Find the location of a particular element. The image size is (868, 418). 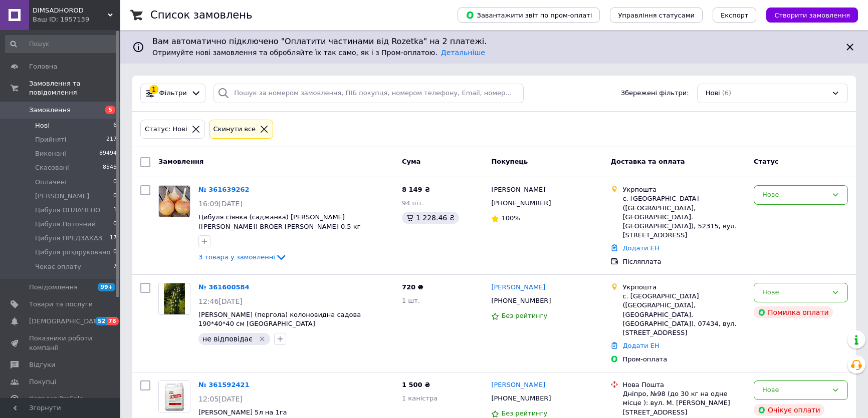

span: Покупець is located at coordinates (509, 161).